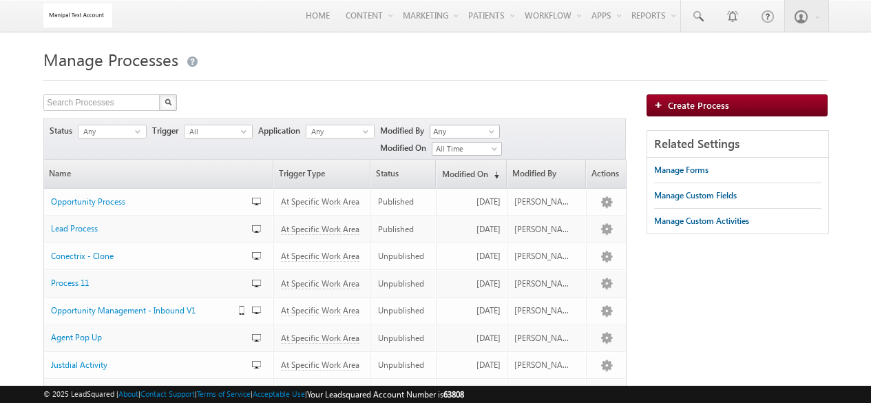  I want to click on span: Opportunity Management - Inbound V1, so click(123, 310).